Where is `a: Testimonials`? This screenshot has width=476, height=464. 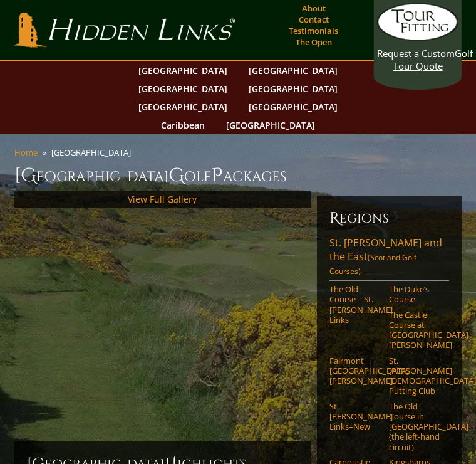
a: Testimonials is located at coordinates (313, 31).